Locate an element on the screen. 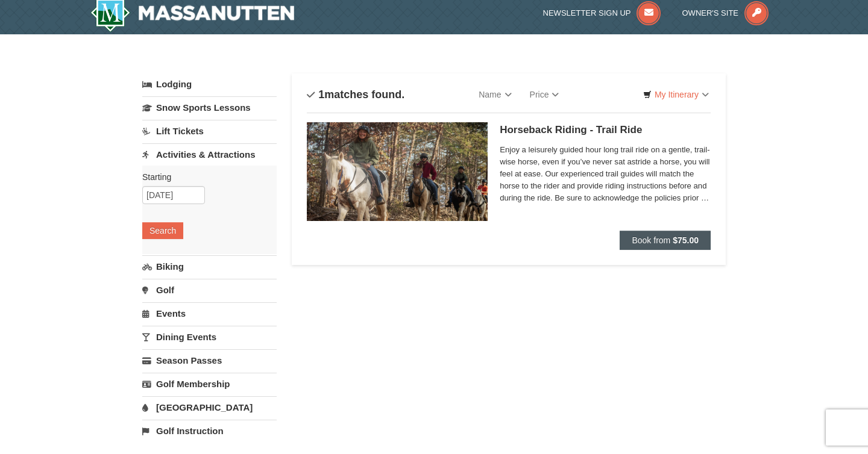  a: Price is located at coordinates (544, 94).